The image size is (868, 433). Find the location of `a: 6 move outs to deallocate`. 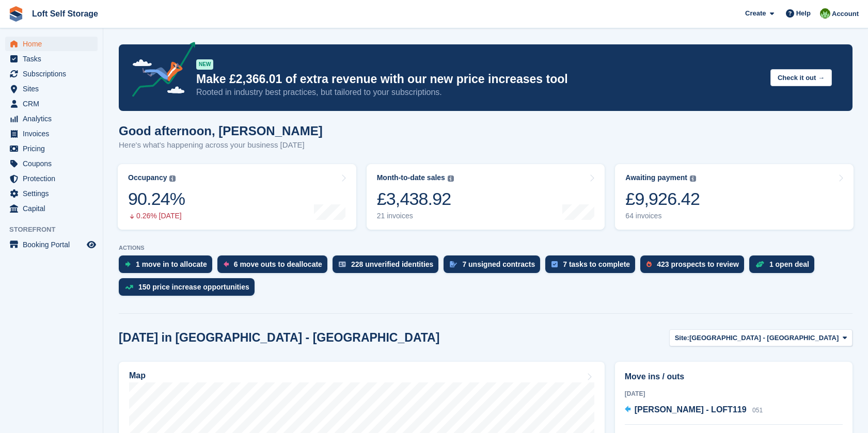

a: 6 move outs to deallocate is located at coordinates (275, 267).